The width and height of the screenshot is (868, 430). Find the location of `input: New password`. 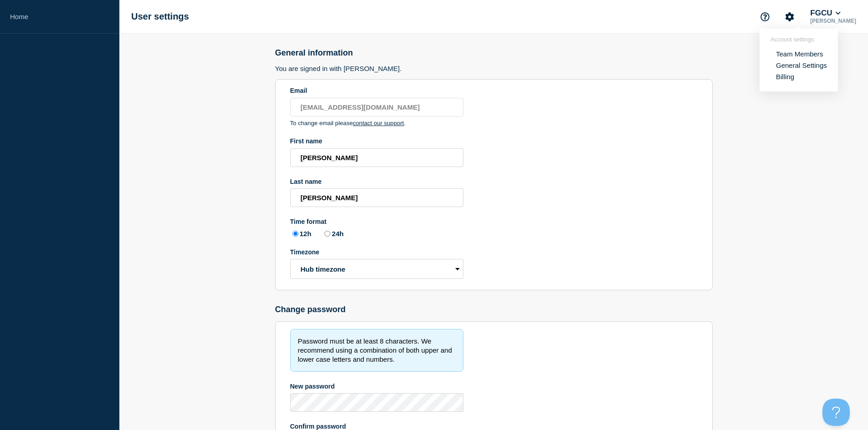

input: New password is located at coordinates (377, 403).